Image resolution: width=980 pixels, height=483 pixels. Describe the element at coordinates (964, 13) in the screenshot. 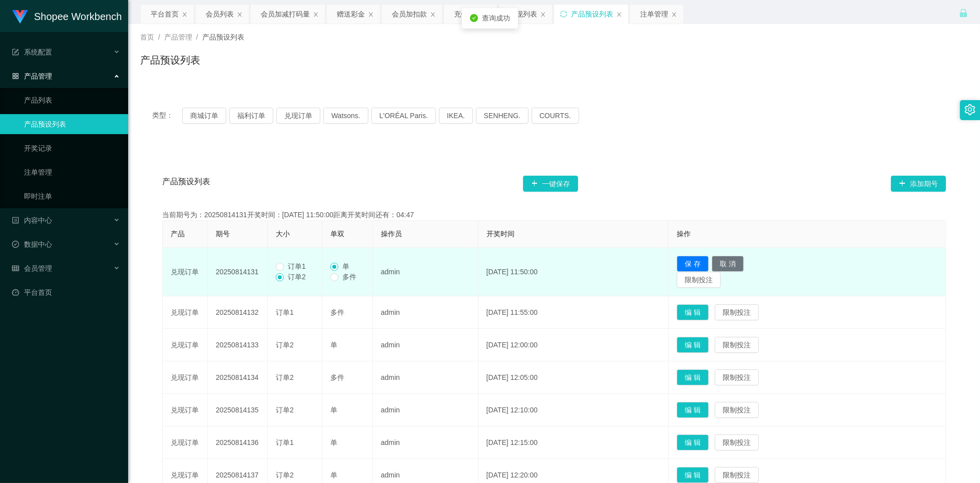

I see `i: 图标: lock` at that location.